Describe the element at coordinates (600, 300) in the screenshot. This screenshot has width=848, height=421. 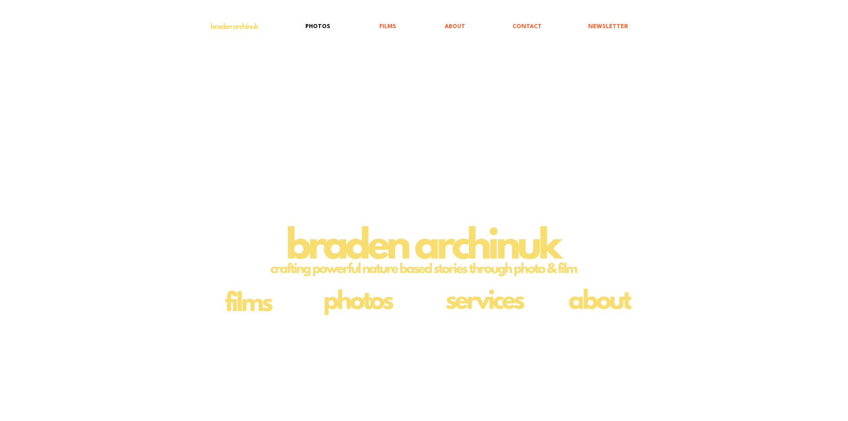
I see `img: coconut . (1).png` at that location.